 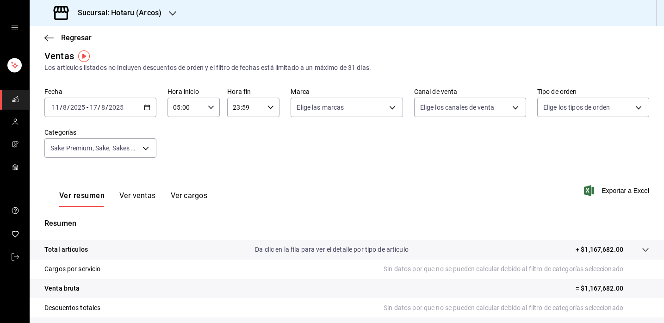 What do you see at coordinates (72, 308) in the screenshot?
I see `p: Descuentos totales` at bounding box center [72, 308].